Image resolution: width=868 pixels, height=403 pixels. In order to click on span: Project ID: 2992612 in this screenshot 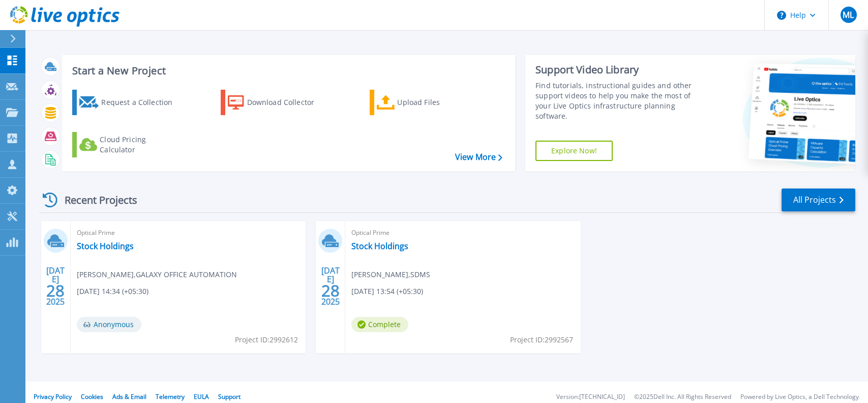, I will do `click(267, 340)`.